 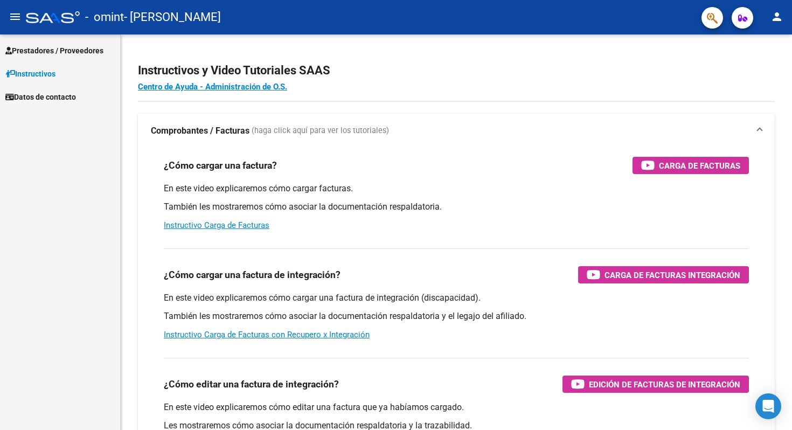 What do you see at coordinates (699, 165) in the screenshot?
I see `span: Carga de Facturas` at bounding box center [699, 165].